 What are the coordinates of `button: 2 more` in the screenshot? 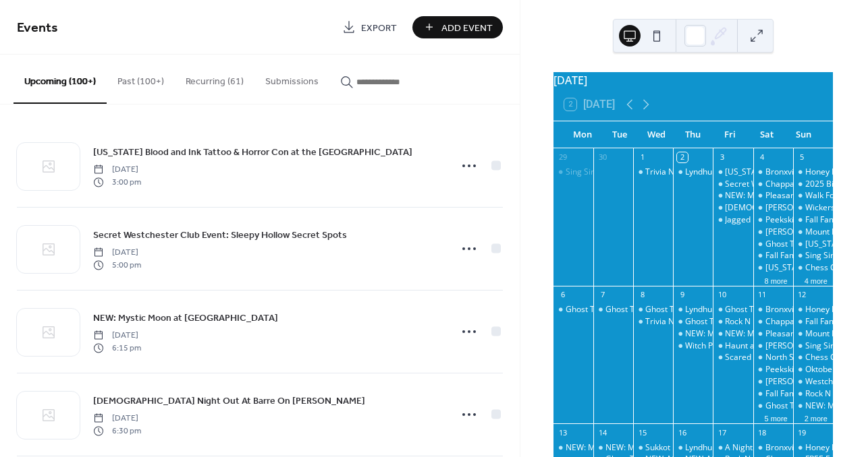 It's located at (816, 418).